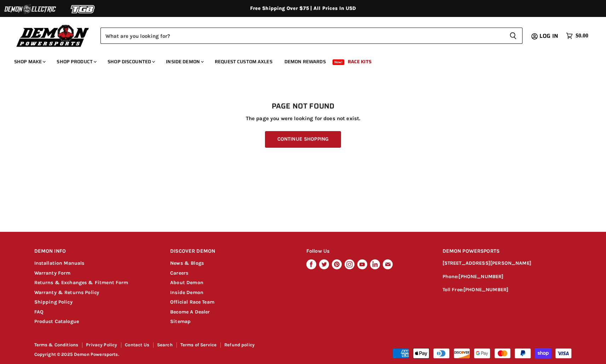 This screenshot has width=606, height=364. What do you see at coordinates (187, 283) in the screenshot?
I see `a: About Demon` at bounding box center [187, 283].